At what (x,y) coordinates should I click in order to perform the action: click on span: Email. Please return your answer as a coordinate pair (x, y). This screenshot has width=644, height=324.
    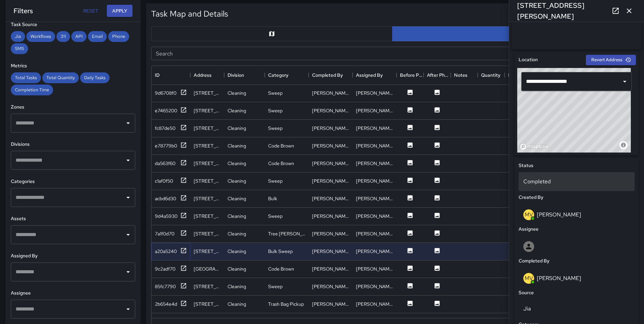
    Looking at the image, I should click on (97, 36).